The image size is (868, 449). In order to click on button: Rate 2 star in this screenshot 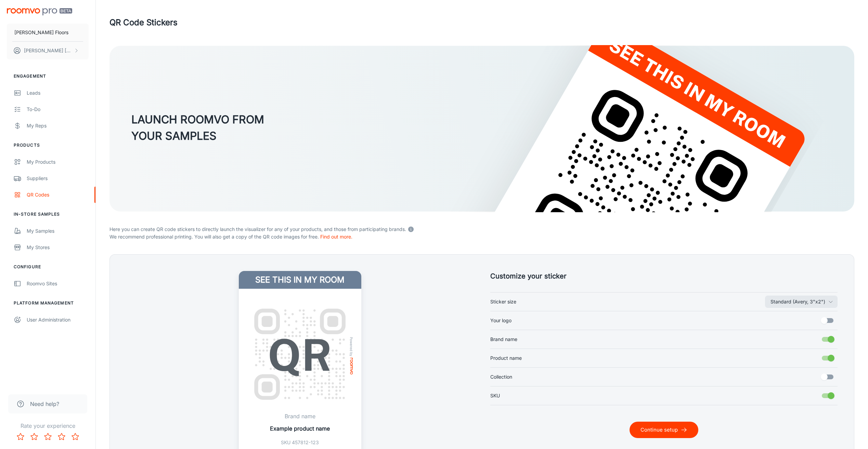, I will do `click(34, 437)`.